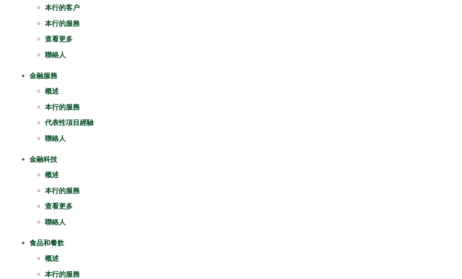 Image resolution: width=462 pixels, height=279 pixels. Describe the element at coordinates (62, 7) in the screenshot. I see `a: 本行的客户` at that location.